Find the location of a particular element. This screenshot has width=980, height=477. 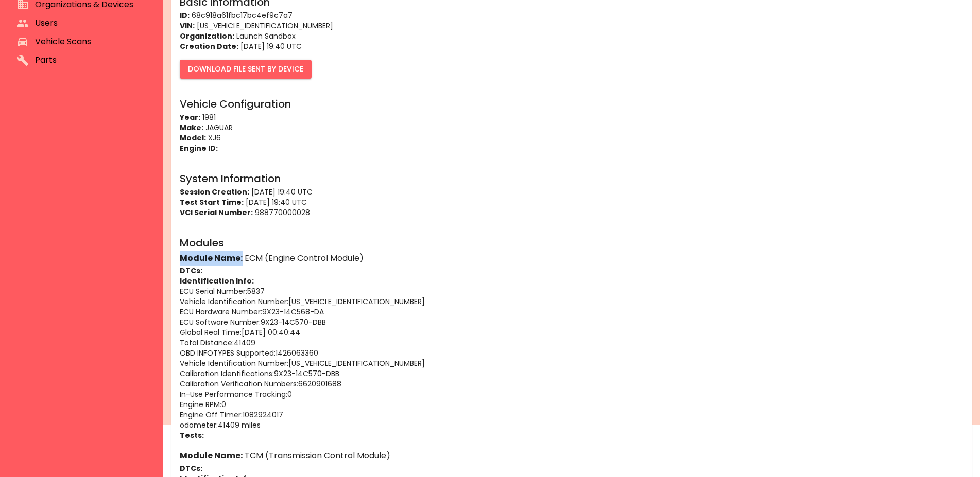

h6: Vehicle Configuration is located at coordinates (572, 104).